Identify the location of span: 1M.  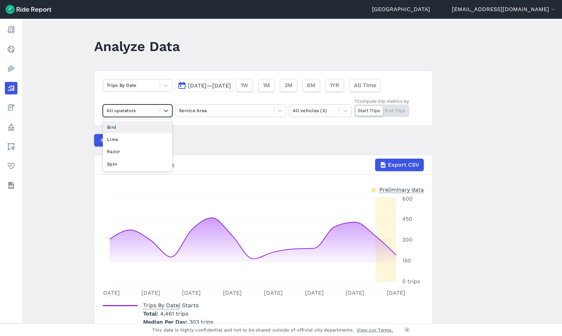
(267, 86).